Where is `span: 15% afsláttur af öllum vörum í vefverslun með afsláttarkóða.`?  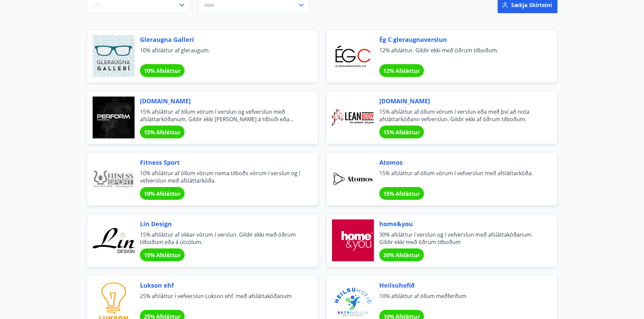 span: 15% afsláttur af öllum vörum í vefverslun með afsláttarkóða. is located at coordinates (460, 177).